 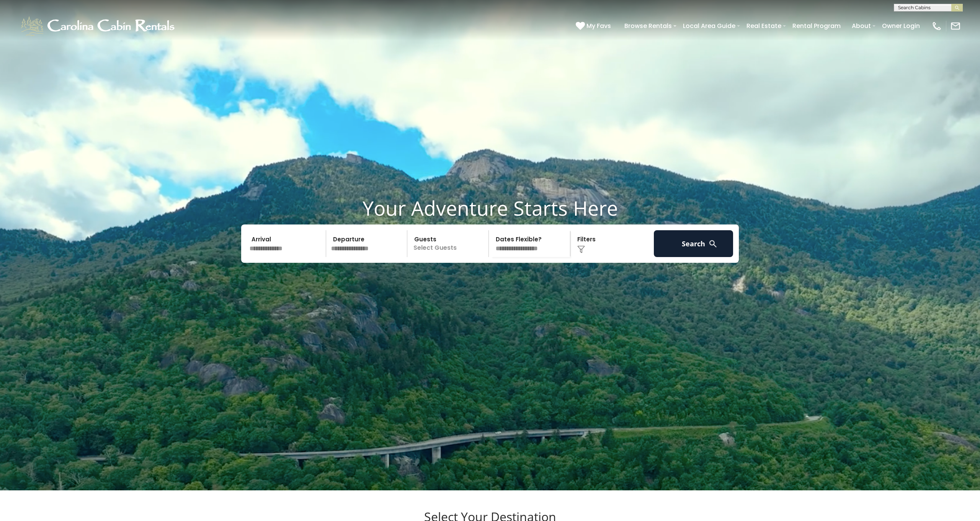 I want to click on span: My Favs, so click(x=599, y=26).